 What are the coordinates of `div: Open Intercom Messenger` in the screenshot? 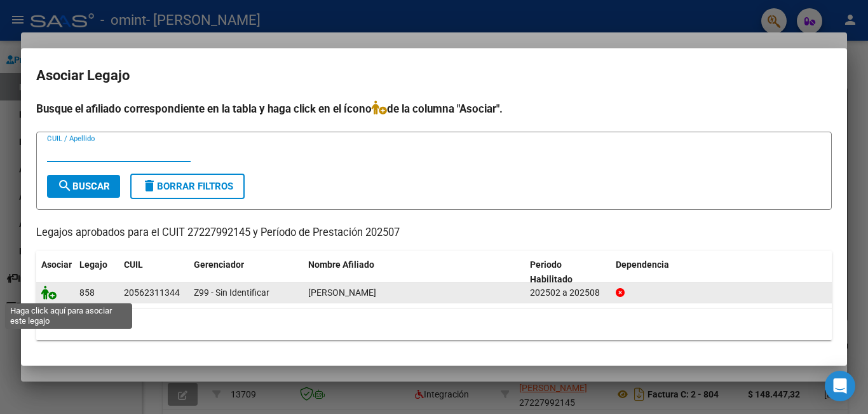 It's located at (840, 386).